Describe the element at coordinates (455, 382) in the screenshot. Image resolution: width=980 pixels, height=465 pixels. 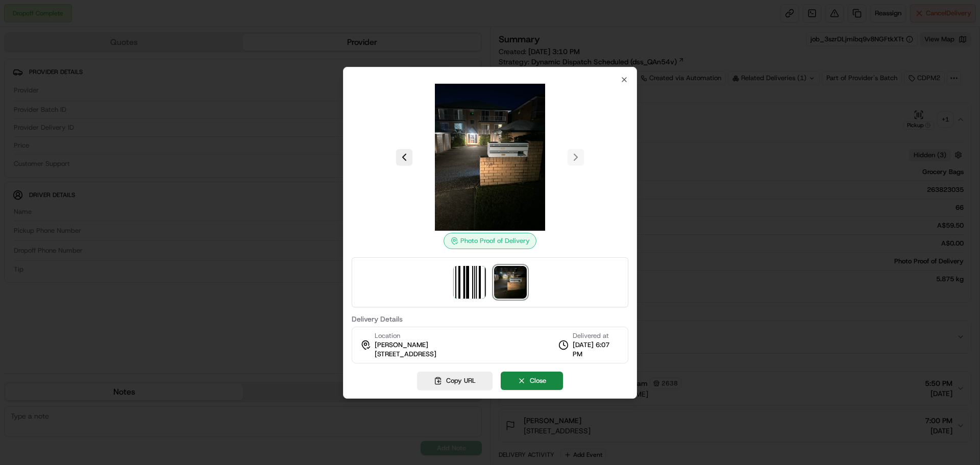
I see `button: Copy URL` at that location.